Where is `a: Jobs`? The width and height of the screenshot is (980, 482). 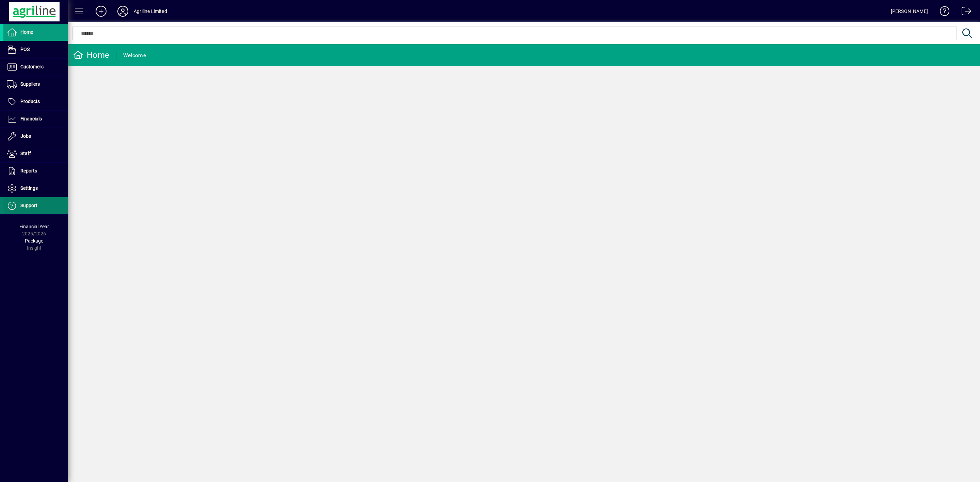
a: Jobs is located at coordinates (36, 137).